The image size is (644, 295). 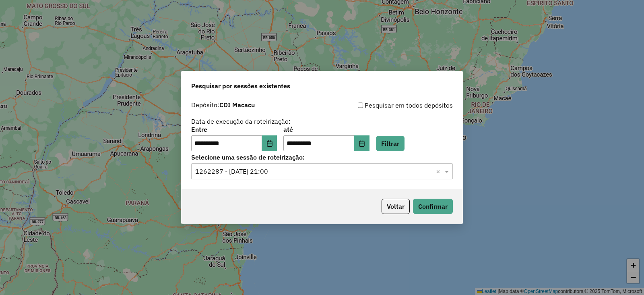 I want to click on span: Pesquisar por sessões existentes, so click(x=240, y=86).